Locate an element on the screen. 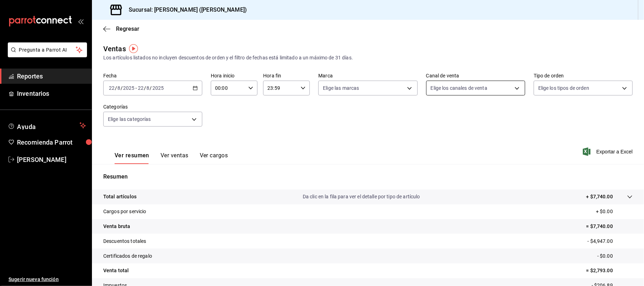  span: Pregunta a Parrot AI is located at coordinates (47, 50).